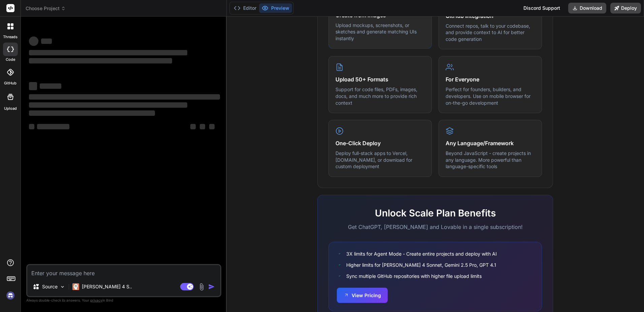  Describe the element at coordinates (421, 254) in the screenshot. I see `span: 3X limits for Agent Mode - Create entire projects and deploy with AI` at that location.